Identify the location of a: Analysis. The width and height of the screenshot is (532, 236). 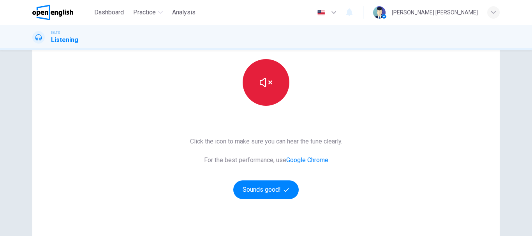
(184, 12).